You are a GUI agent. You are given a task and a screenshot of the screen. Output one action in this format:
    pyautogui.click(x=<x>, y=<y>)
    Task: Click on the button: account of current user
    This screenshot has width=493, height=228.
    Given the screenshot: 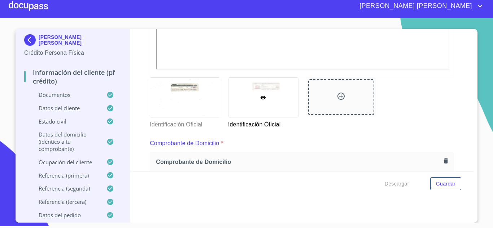 What is the action you would take?
    pyautogui.click(x=419, y=6)
    